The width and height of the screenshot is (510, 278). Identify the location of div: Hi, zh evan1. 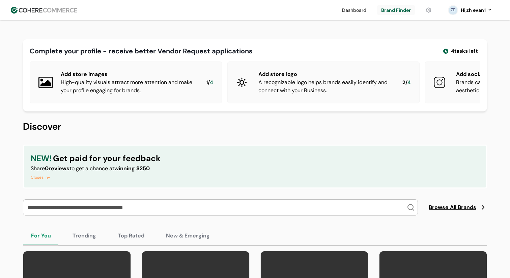
(473, 10).